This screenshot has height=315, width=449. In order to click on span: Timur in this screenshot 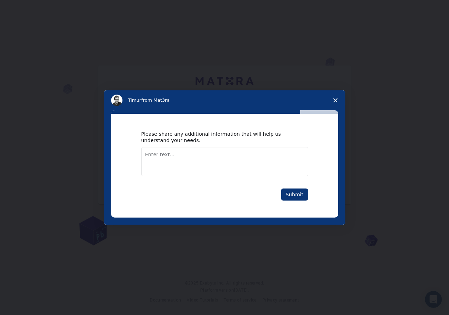, I will do `click(134, 100)`.